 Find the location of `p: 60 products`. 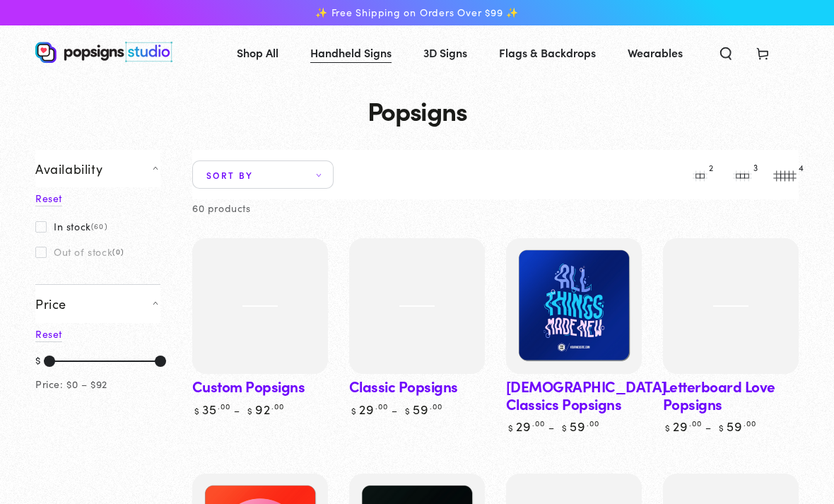

p: 60 products is located at coordinates (222, 208).